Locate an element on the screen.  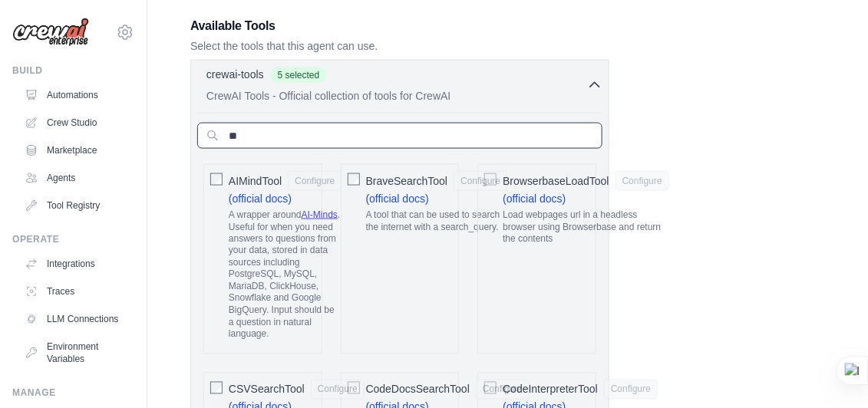
span: CodeInterpreterTool is located at coordinates (550, 390).